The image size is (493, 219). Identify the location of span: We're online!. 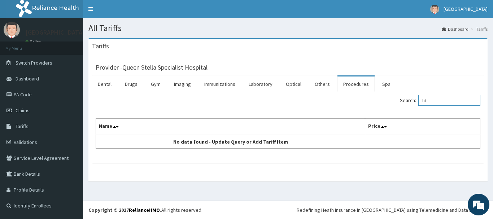
(71, 101).